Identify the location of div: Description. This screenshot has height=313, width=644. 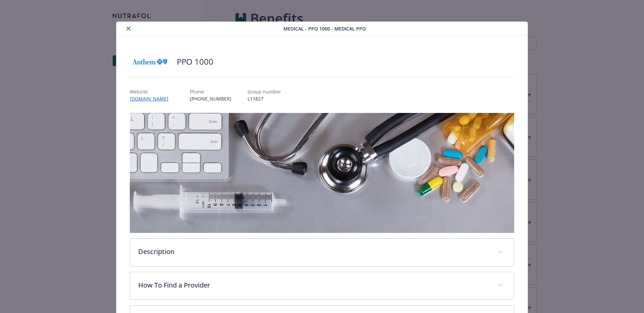
(322, 252).